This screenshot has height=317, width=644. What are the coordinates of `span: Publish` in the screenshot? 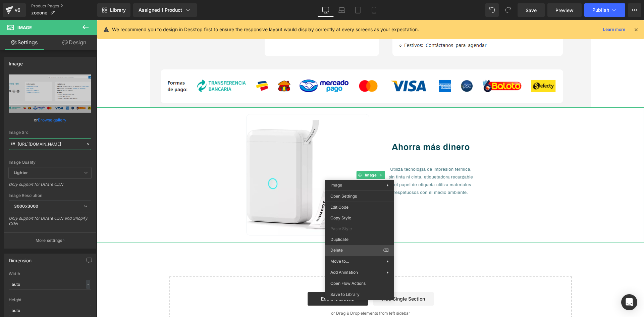 It's located at (601, 10).